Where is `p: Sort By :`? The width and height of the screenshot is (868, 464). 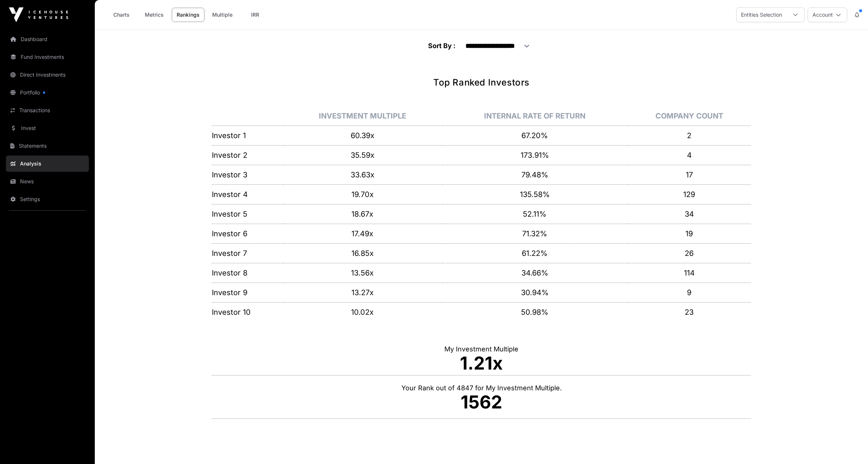 p: Sort By : is located at coordinates (442, 46).